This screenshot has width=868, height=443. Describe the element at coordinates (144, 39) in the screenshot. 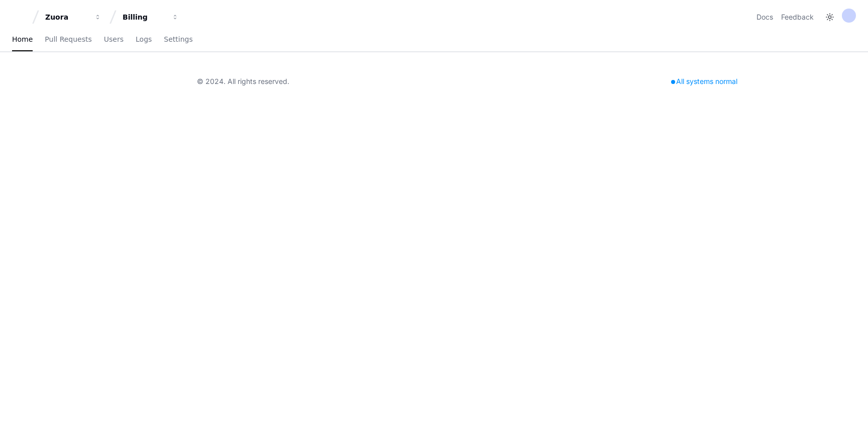

I see `span: Logs` at that location.